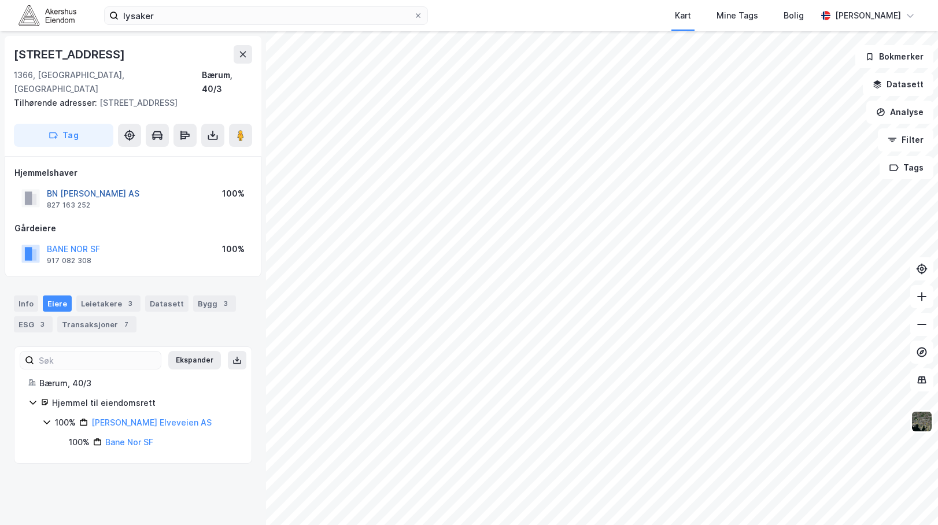 The image size is (938, 525). Describe the element at coordinates (26, 304) in the screenshot. I see `div: Info` at that location.